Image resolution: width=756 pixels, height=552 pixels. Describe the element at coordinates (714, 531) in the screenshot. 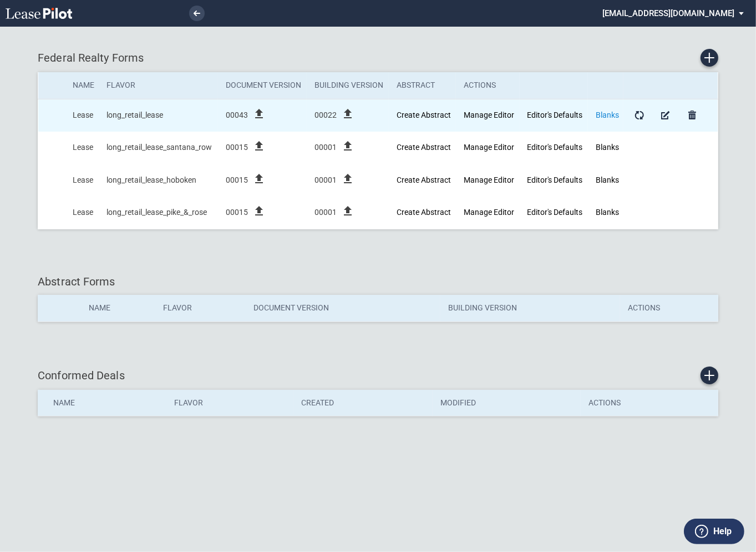

I see `button: Help` at that location.